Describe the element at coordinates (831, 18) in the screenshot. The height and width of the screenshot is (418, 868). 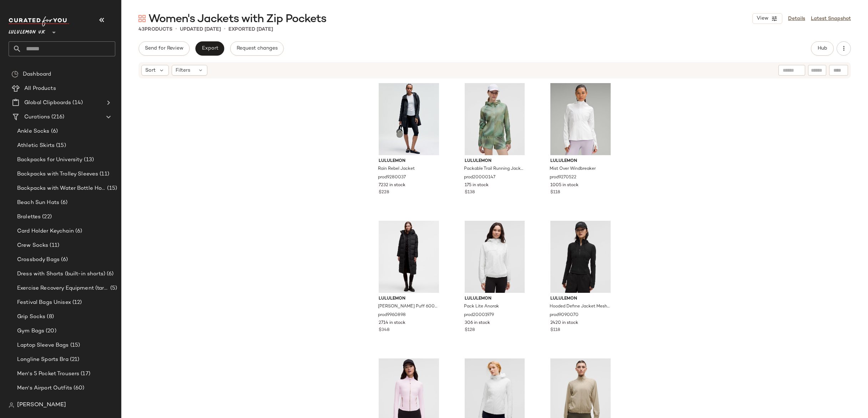
I see `a: Latest Snapshot` at that location.